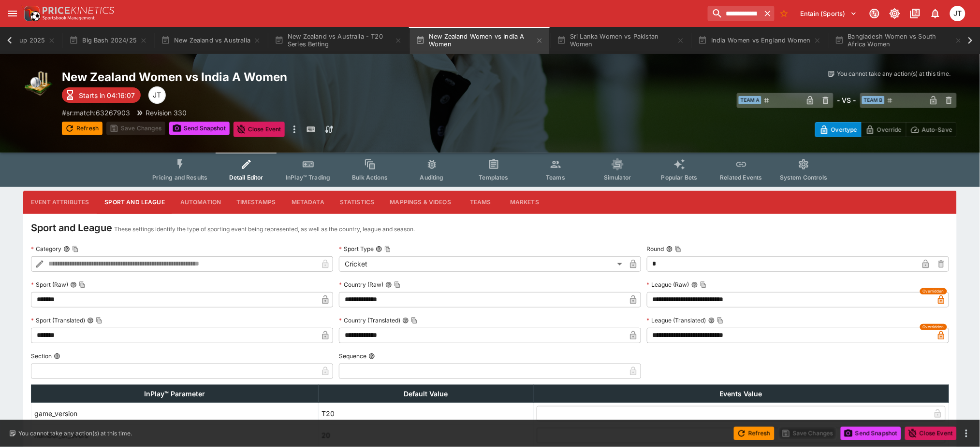 Image resolution: width=980 pixels, height=447 pixels. I want to click on button: New Zealand vs Australia, so click(210, 40).